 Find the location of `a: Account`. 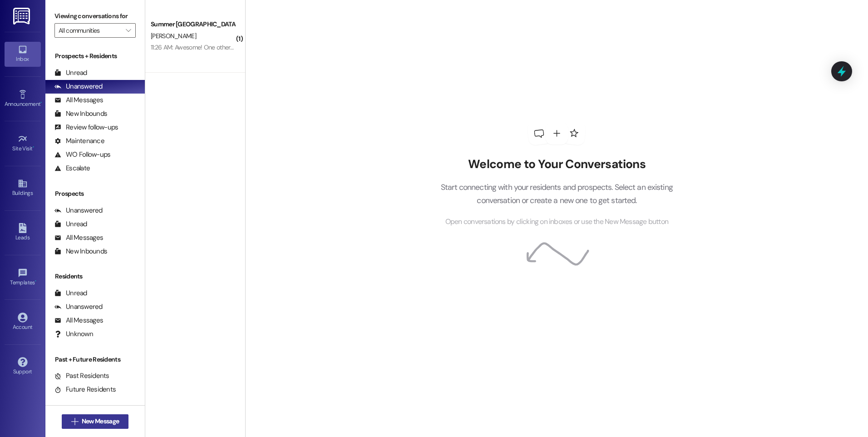

a: Account is located at coordinates (23, 322).